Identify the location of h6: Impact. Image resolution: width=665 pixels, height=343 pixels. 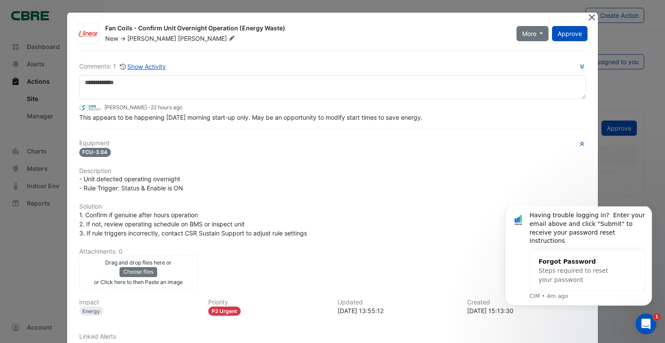
(139, 302).